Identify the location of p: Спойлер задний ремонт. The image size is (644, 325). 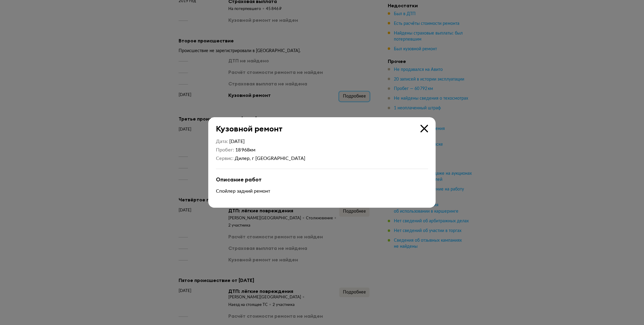
(322, 191).